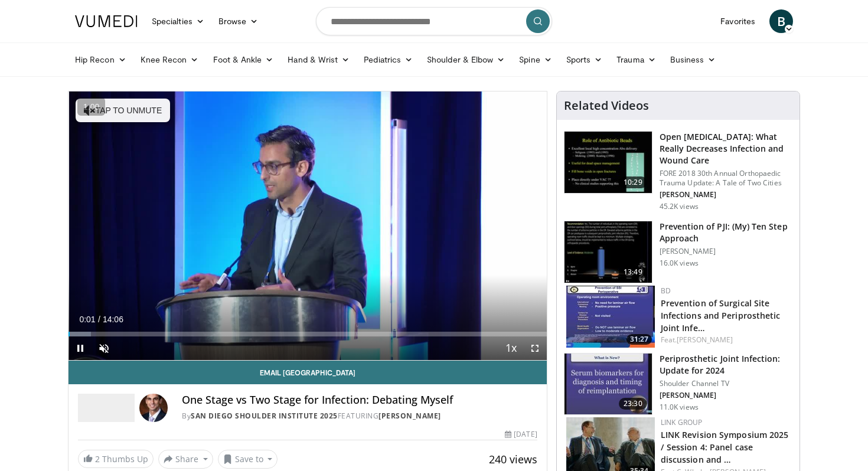 The image size is (868, 471). Describe the element at coordinates (608, 162) in the screenshot. I see `img: ded7be61-cdd8-40fc-98a3-de551fea390e.150x105_q85_crop-smart_upscale.jpg` at that location.